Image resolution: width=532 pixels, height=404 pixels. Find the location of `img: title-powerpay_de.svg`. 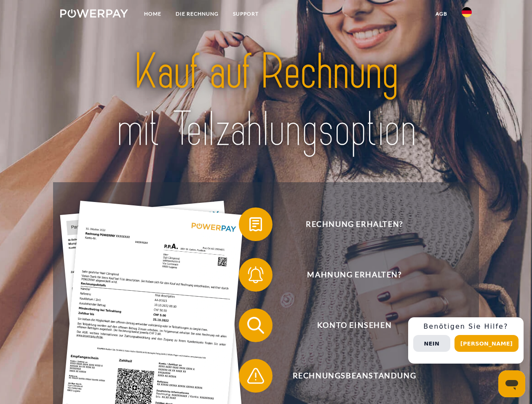

img: title-powerpay_de.svg is located at coordinates (266, 101).